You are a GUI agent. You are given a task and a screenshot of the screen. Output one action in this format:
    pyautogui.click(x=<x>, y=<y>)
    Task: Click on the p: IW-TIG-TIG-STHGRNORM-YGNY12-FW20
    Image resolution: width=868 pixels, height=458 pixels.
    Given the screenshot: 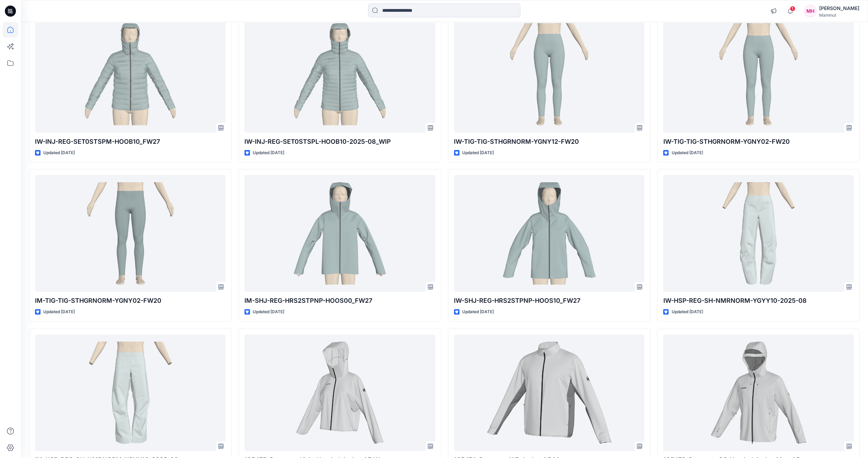 What is the action you would take?
    pyautogui.click(x=549, y=142)
    